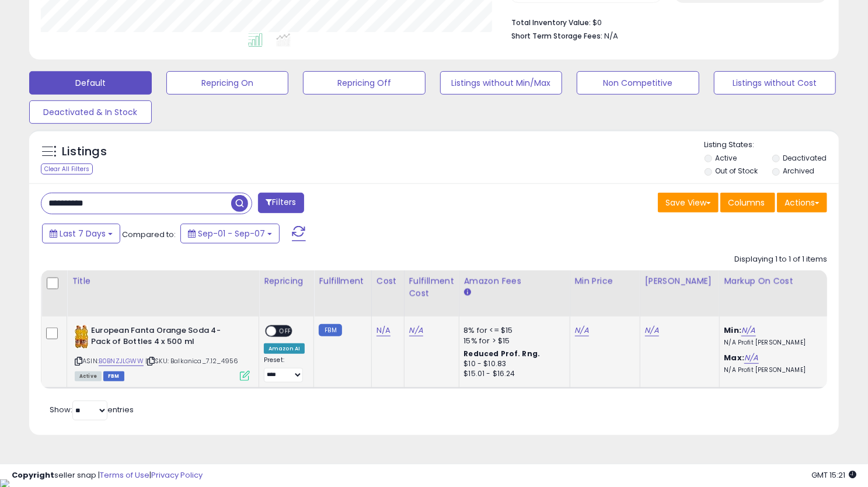 The image size is (868, 487). What do you see at coordinates (284, 369) in the screenshot?
I see `div: Preset:` at bounding box center [284, 369].